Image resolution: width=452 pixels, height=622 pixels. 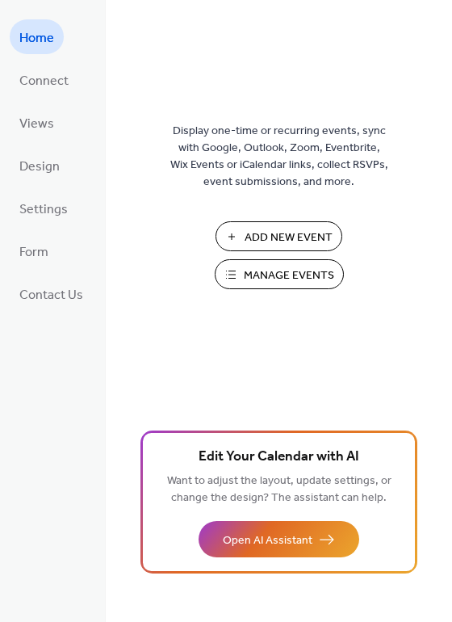 What do you see at coordinates (36, 122) in the screenshot?
I see `a: Views` at bounding box center [36, 122].